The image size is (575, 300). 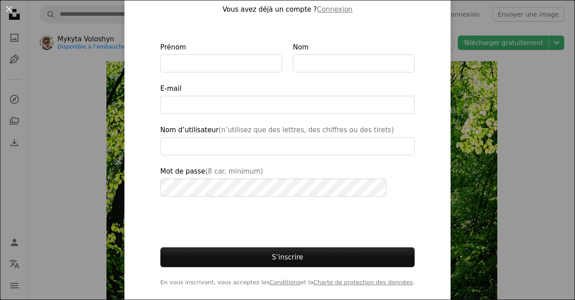 I want to click on label: E-mail, so click(x=288, y=98).